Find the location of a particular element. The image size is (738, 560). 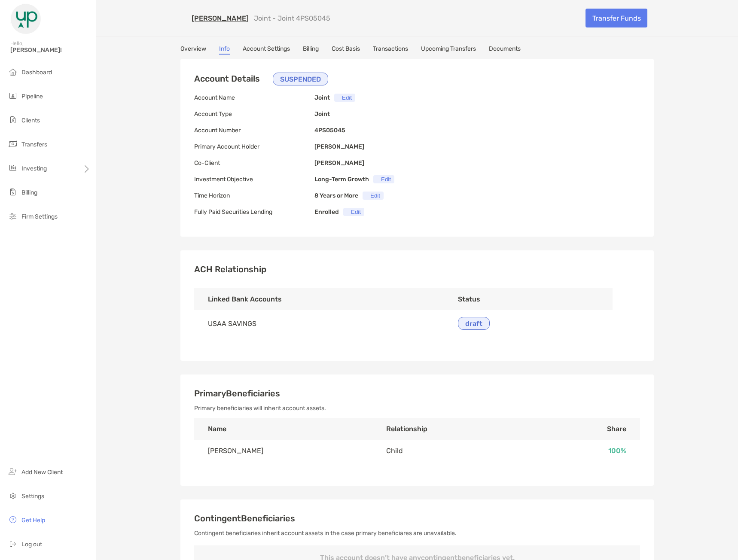

b: 8 Years or More is located at coordinates (336, 195).